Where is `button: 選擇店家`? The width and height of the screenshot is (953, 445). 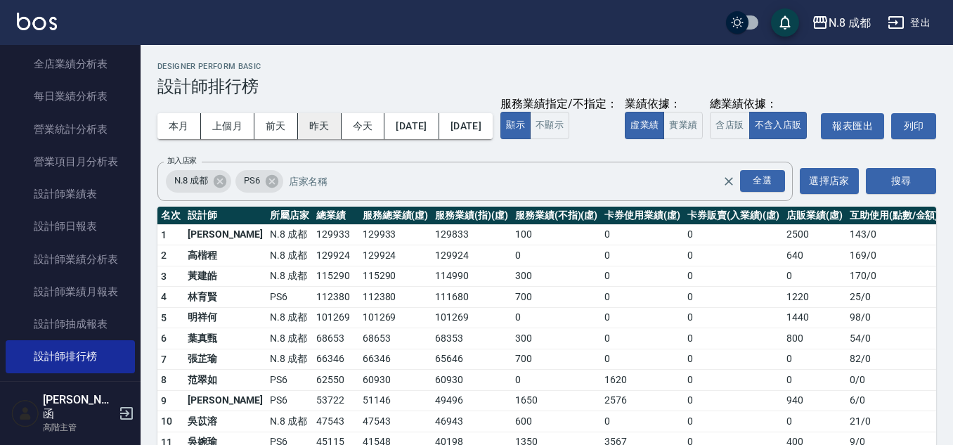 button: 選擇店家 is located at coordinates (829, 181).